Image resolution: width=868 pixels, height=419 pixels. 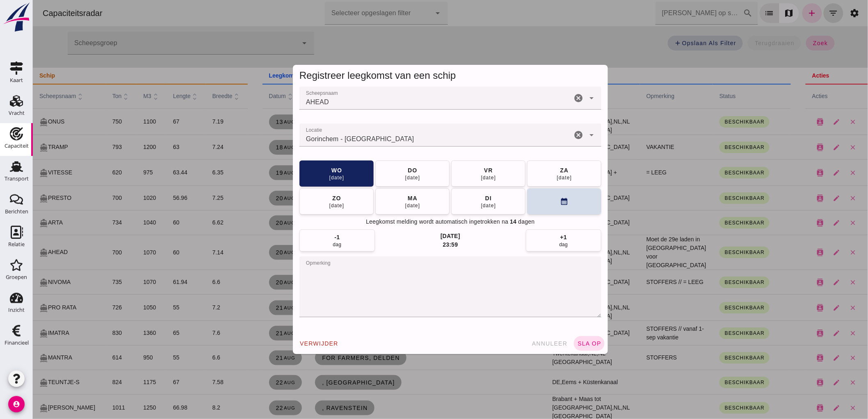 I want to click on div: ma, so click(x=380, y=199).